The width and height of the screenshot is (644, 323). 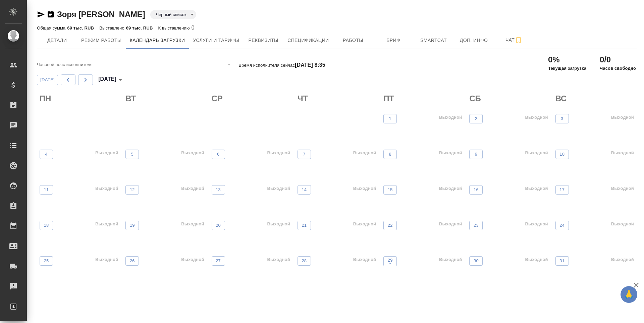 What do you see at coordinates (252, 99) in the screenshot?
I see `h2: СР` at bounding box center [252, 99].